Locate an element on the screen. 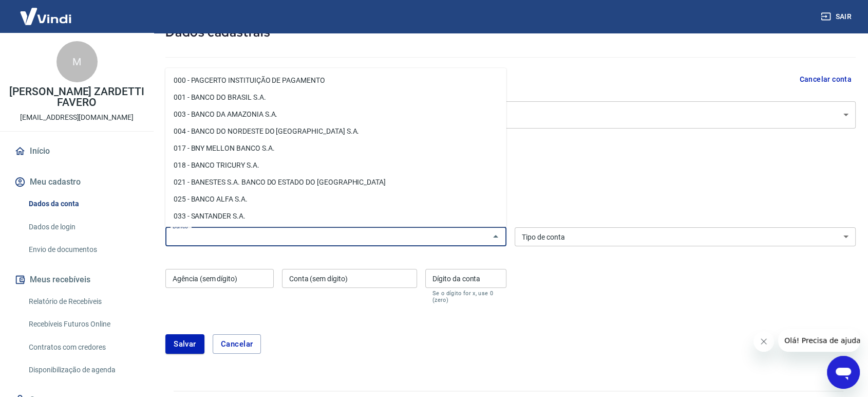  a: Relatório de Recebíveis is located at coordinates (83, 301).